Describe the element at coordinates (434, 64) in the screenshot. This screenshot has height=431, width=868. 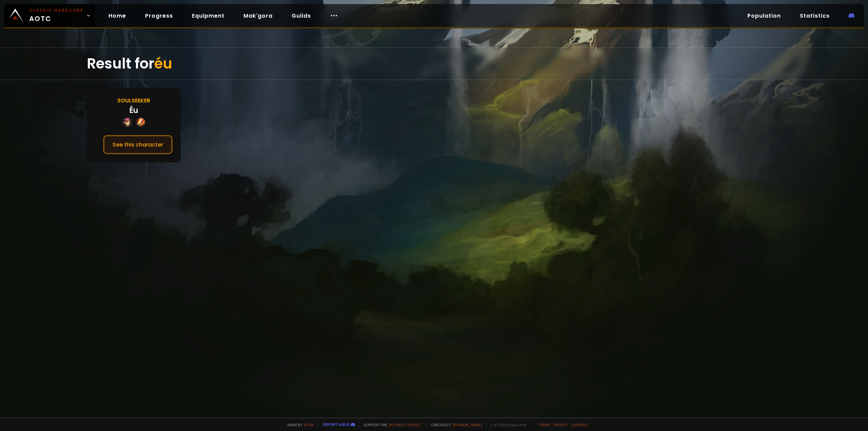
I see `div: Result for` at that location.